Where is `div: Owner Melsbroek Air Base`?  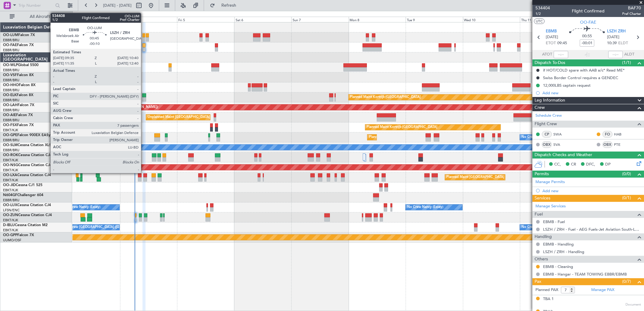
div: Owner Melsbroek Air Base is located at coordinates (152, 37).